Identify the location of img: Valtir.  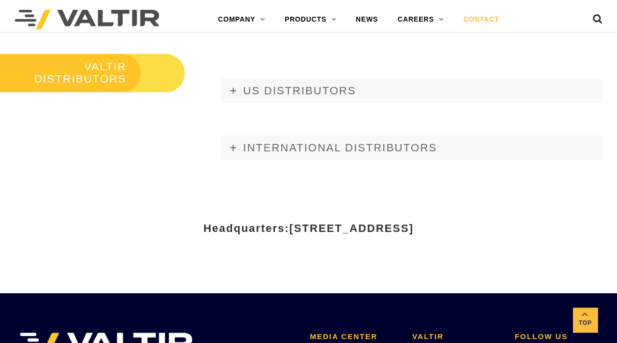
(87, 20).